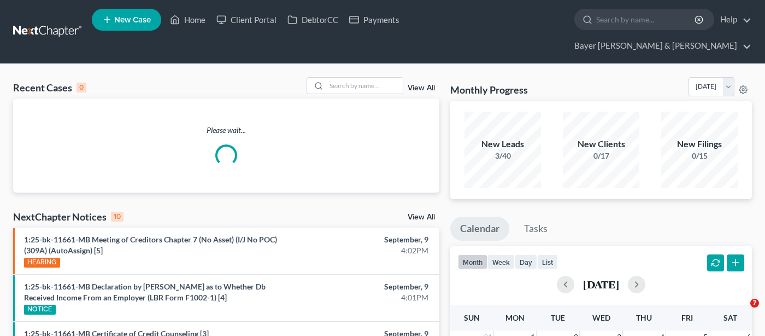 This screenshot has height=336, width=765. I want to click on span: Thu, so click(644, 317).